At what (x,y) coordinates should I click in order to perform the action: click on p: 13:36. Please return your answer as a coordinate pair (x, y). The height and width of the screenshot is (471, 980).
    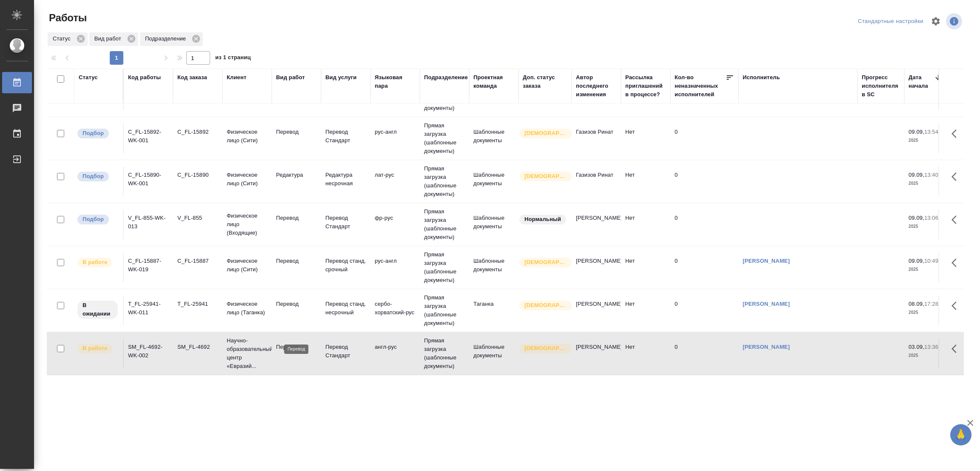
    Looking at the image, I should click on (931, 347).